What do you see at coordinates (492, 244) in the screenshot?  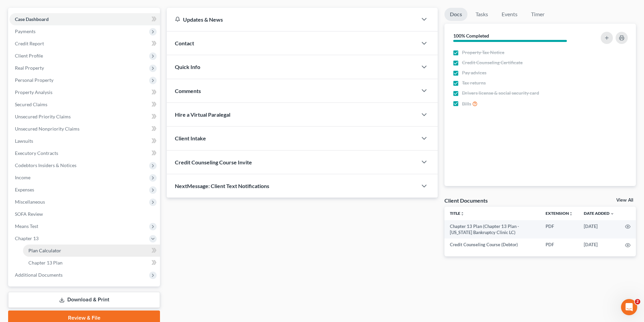 I see `td: Credit Counseling Course (Debtor)` at bounding box center [492, 244].